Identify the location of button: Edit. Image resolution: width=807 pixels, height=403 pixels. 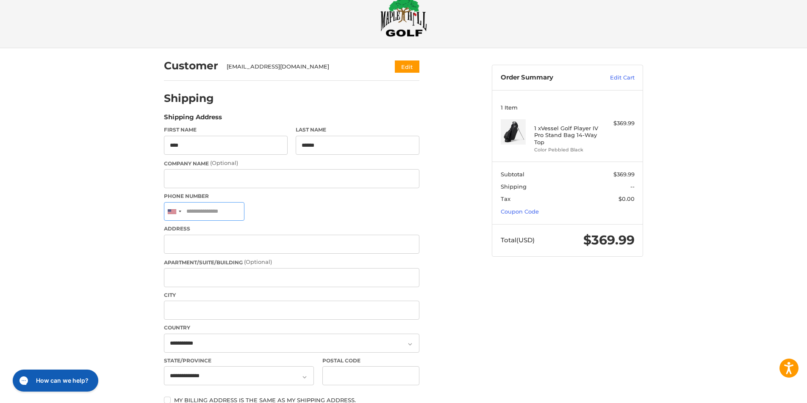
(407, 66).